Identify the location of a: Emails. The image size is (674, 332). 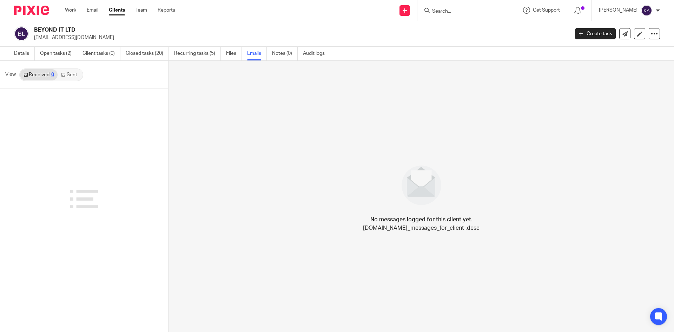
(257, 53).